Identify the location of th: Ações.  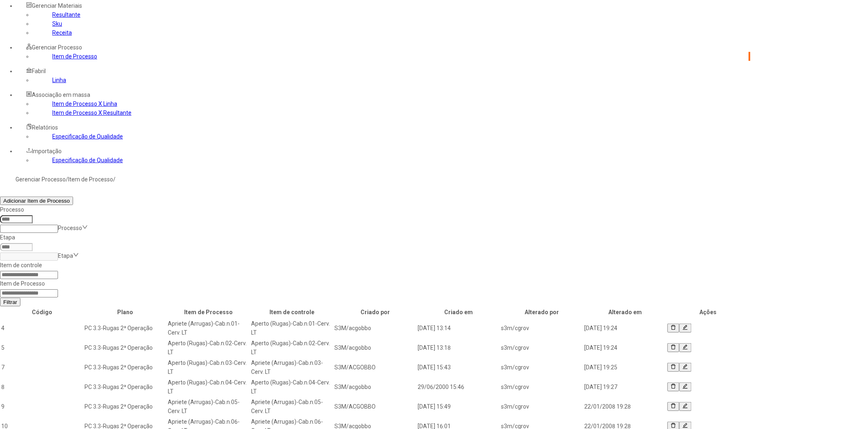
(708, 312).